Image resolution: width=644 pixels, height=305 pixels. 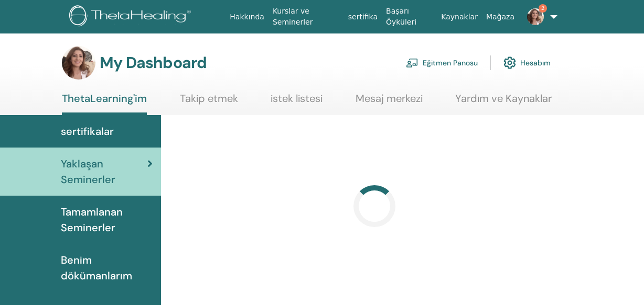 What do you see at coordinates (509, 63) in the screenshot?
I see `img: cog.svg` at bounding box center [509, 63].